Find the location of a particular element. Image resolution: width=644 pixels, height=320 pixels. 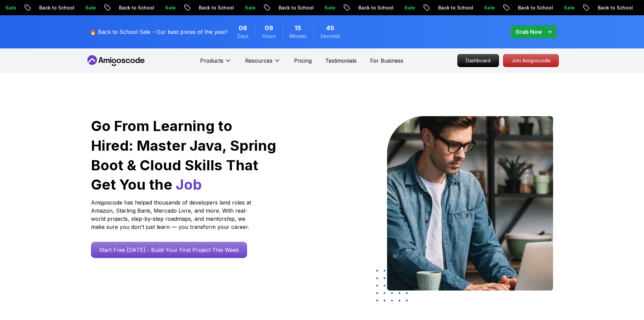

span: 15 Minutes is located at coordinates (298, 28).